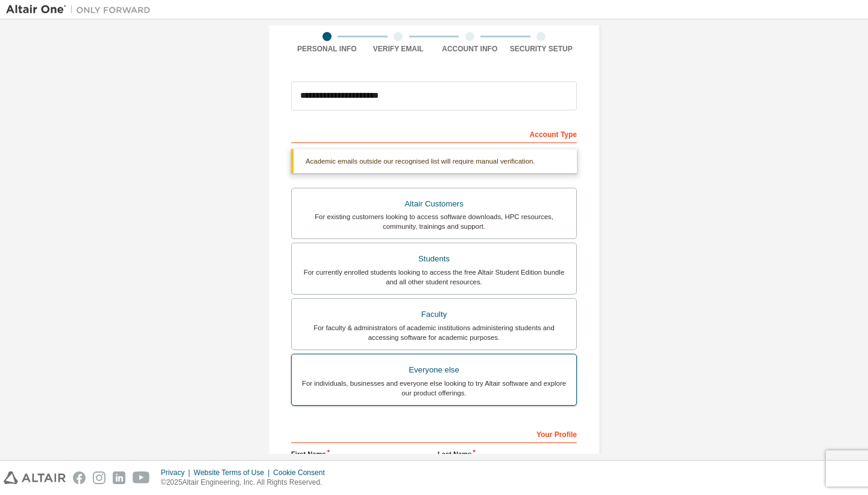 This screenshot has height=495, width=868. I want to click on div: Website Terms of Use, so click(234, 473).